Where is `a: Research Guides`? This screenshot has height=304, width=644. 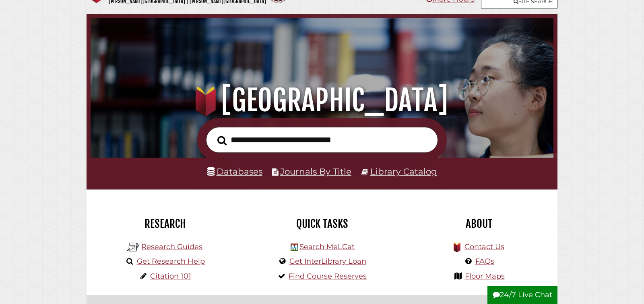 a: Research Guides is located at coordinates (172, 246).